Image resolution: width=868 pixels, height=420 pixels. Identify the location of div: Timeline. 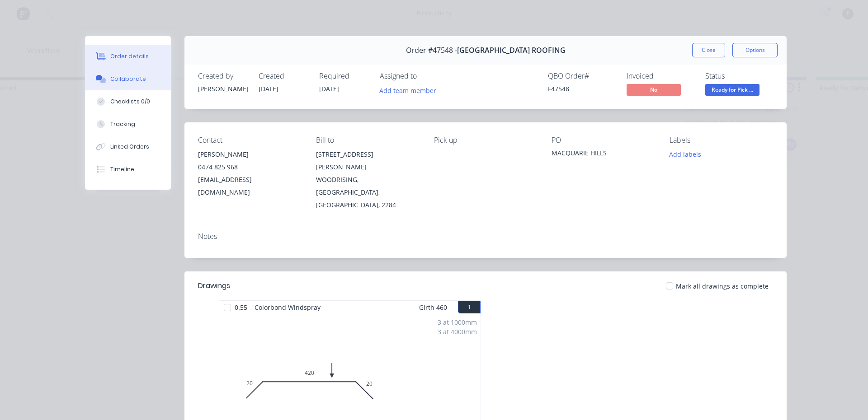
(122, 170).